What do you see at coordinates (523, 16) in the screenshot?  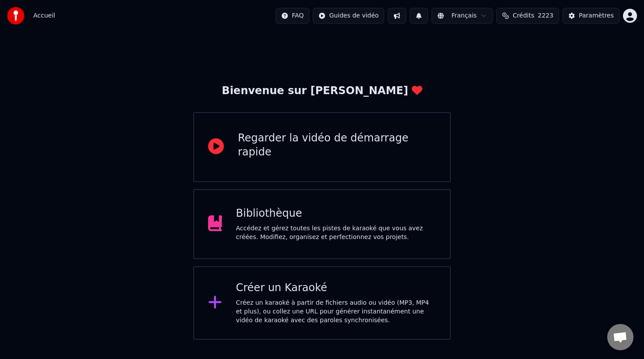 I see `span: Crédits` at bounding box center [523, 16].